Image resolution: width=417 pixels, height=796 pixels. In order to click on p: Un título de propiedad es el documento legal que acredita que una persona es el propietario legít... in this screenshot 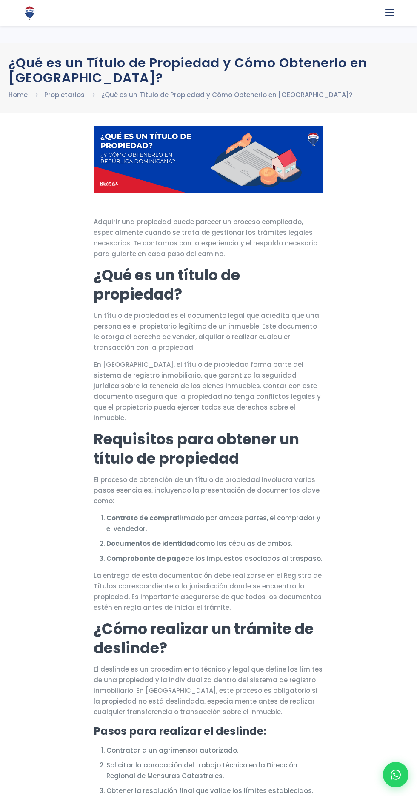, I will do `click(209, 331)`.